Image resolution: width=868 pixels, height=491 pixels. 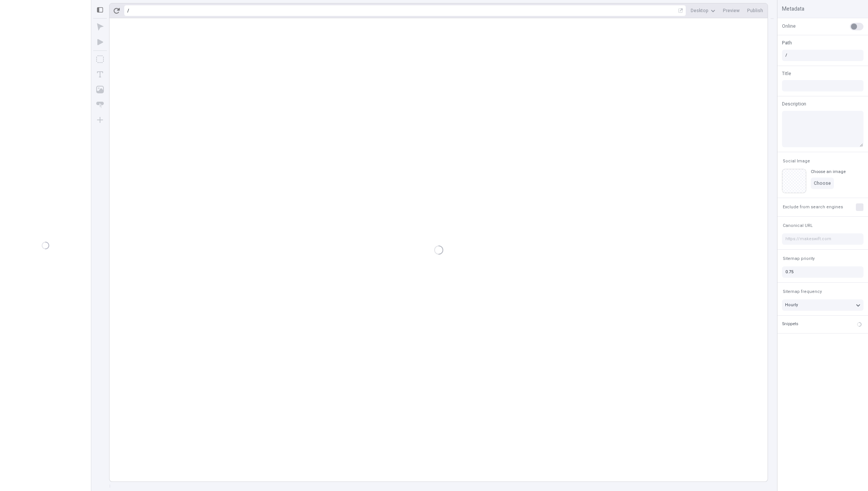 What do you see at coordinates (797, 161) in the screenshot?
I see `button: Social Image` at bounding box center [797, 161].